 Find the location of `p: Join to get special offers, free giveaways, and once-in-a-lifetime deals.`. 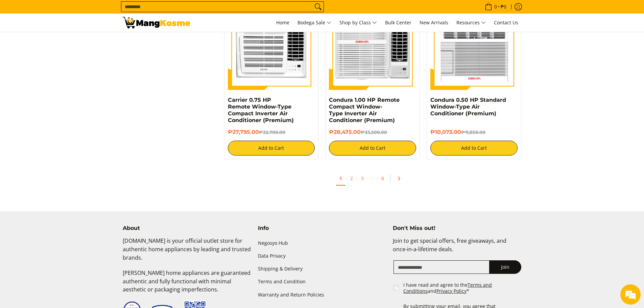

p: Join to get special offers, free giveaways, and once-in-a-lifetime deals. is located at coordinates (457, 248).